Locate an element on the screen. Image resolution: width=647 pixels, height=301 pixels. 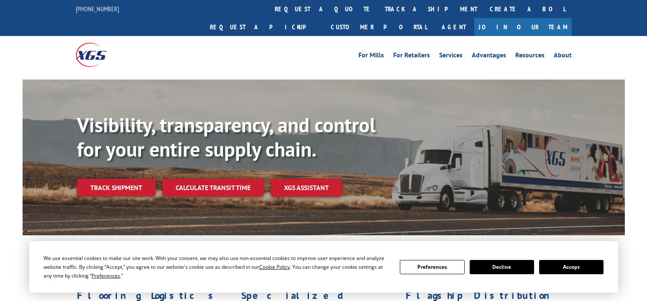
a: About is located at coordinates (563, 57).